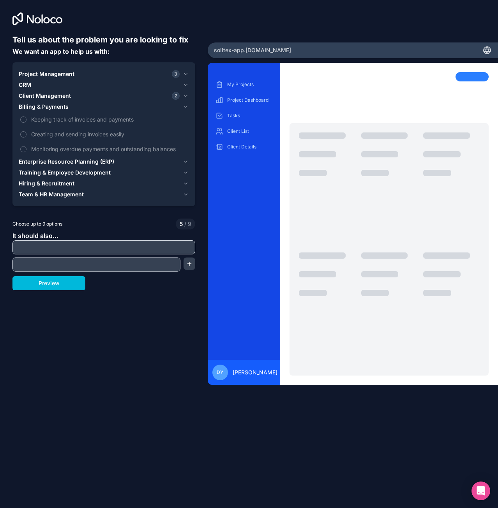 Image resolution: width=498 pixels, height=508 pixels. What do you see at coordinates (187, 224) in the screenshot?
I see `span: 9` at bounding box center [187, 224].